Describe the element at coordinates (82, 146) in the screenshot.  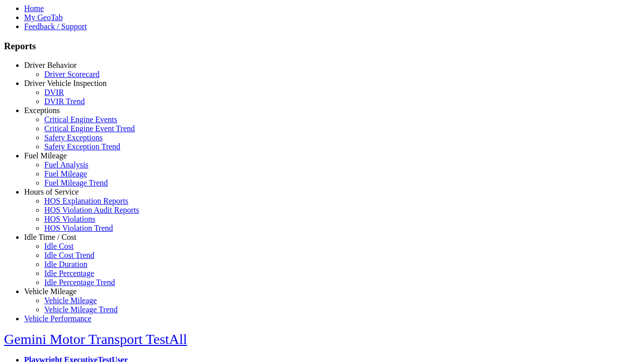
I see `a: Safety Exception Trend` at that location.